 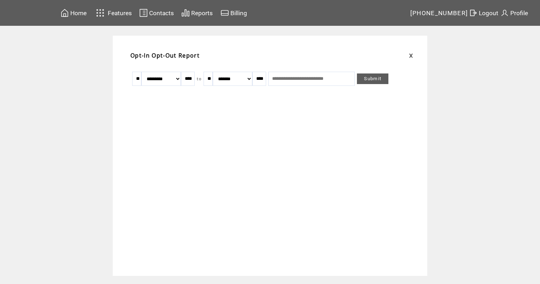 What do you see at coordinates (161, 13) in the screenshot?
I see `span: Contacts` at bounding box center [161, 13].